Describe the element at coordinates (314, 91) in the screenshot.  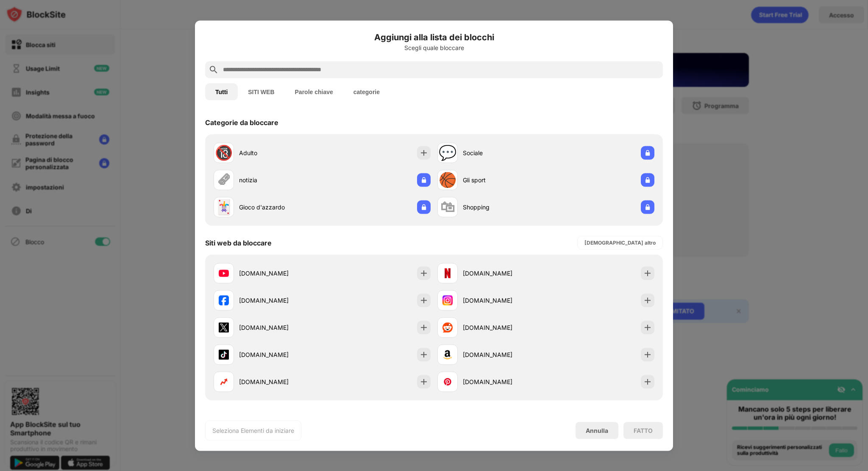
I see `button: Parole chiave` at that location.